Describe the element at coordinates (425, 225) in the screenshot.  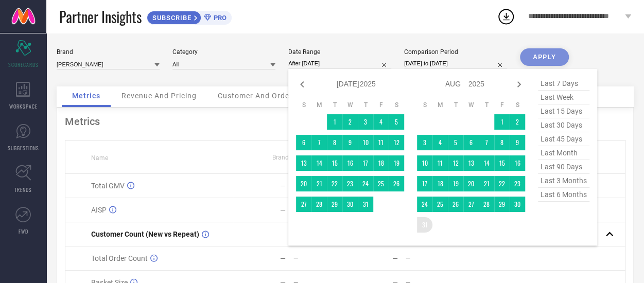
I see `td: Sun Aug 31 2025` at that location.